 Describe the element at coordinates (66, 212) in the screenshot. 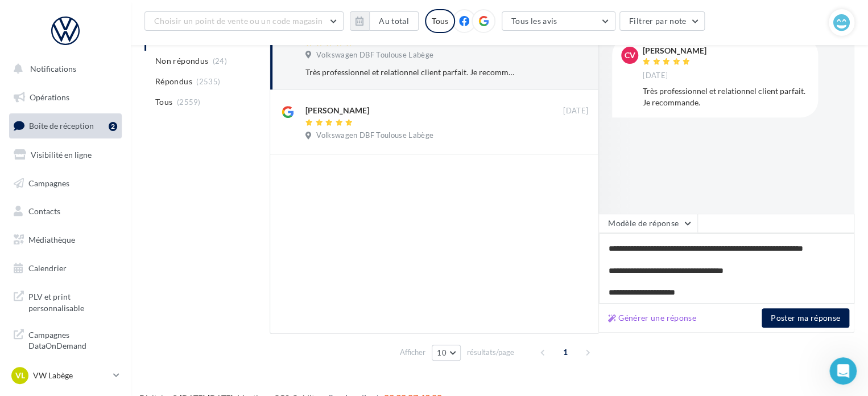

I see `a: Contacts` at that location.